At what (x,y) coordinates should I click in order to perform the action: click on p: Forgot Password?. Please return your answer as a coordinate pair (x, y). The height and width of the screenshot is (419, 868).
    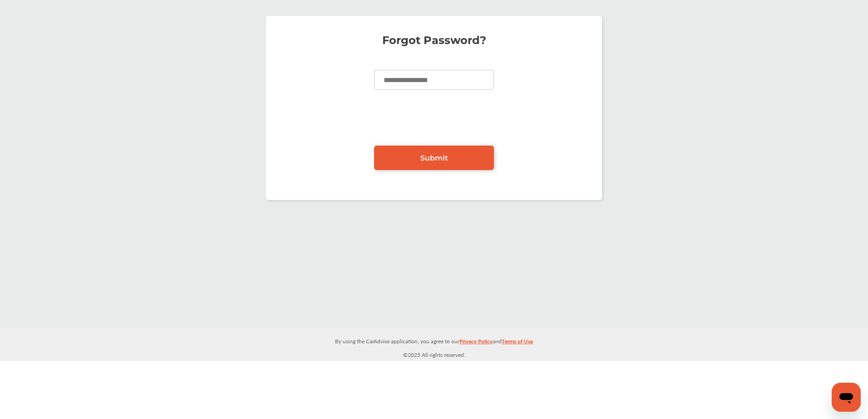
    Looking at the image, I should click on (434, 40).